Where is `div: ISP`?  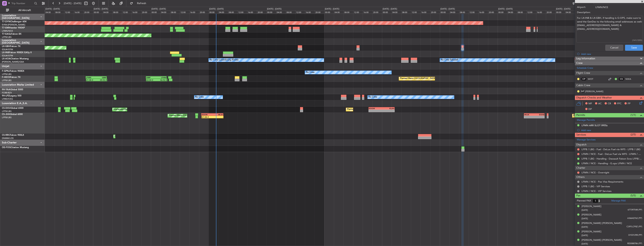 div: ISP is located at coordinates (582, 91).